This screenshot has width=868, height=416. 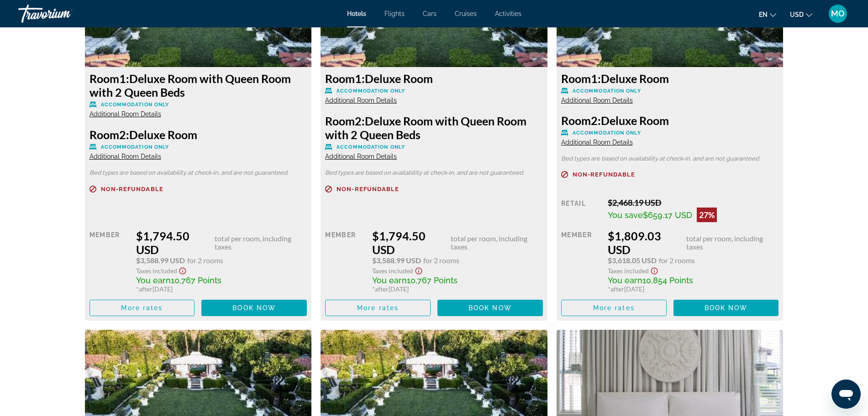 I want to click on span: Hotels, so click(x=357, y=14).